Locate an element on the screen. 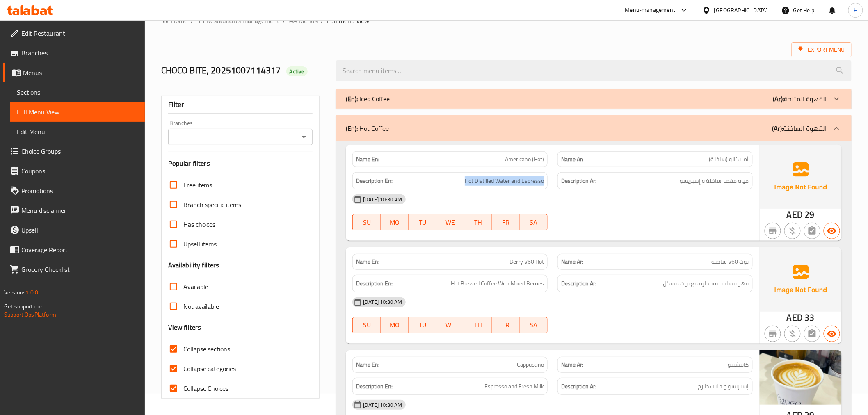 The image size is (868, 415). a: Restaurants management is located at coordinates (239, 21).